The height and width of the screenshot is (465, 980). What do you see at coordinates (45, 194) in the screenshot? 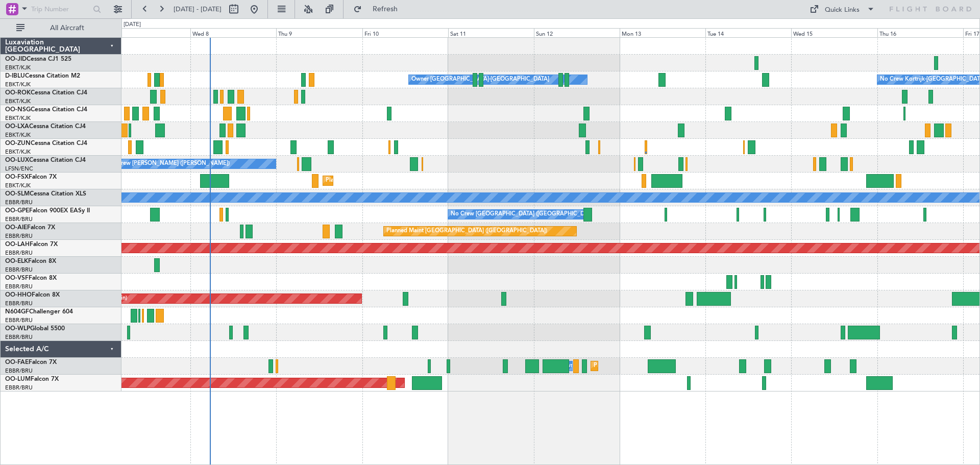
I see `a: OO-SLMCessna Citation XLS` at bounding box center [45, 194].